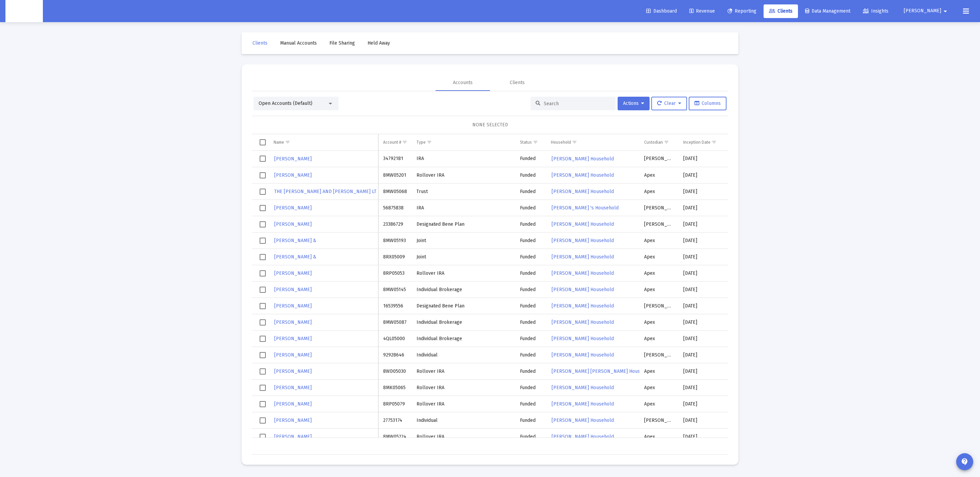 Image resolution: width=980 pixels, height=477 pixels. Describe the element at coordinates (395, 225) in the screenshot. I see `td: 23386729` at that location.